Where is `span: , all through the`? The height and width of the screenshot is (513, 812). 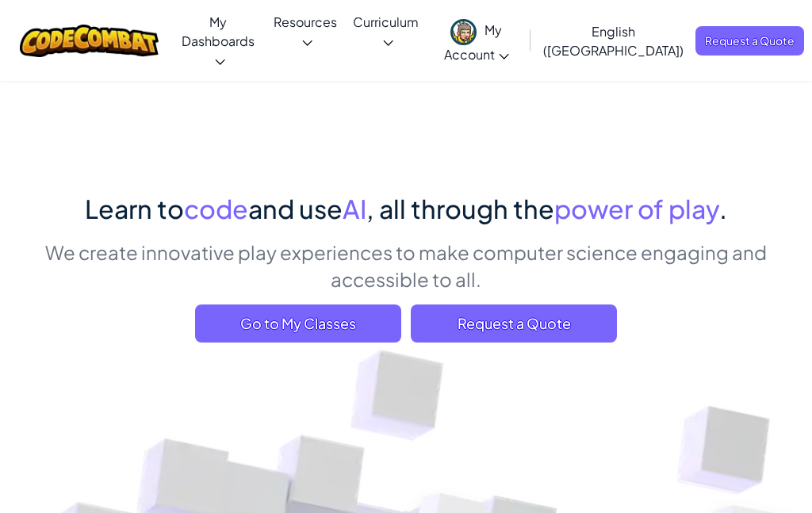 span: , all through the is located at coordinates (460, 209).